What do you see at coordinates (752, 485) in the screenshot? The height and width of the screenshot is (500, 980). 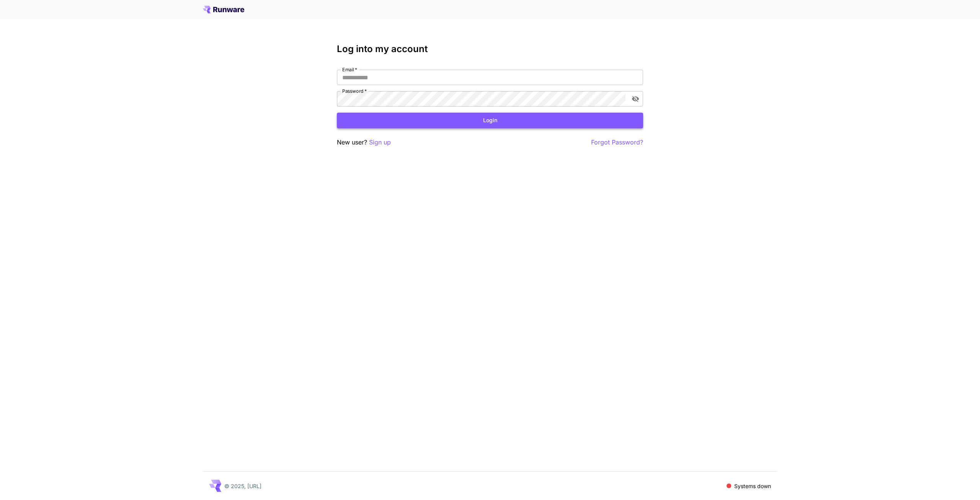 I see `p: Systems down` at bounding box center [752, 485].